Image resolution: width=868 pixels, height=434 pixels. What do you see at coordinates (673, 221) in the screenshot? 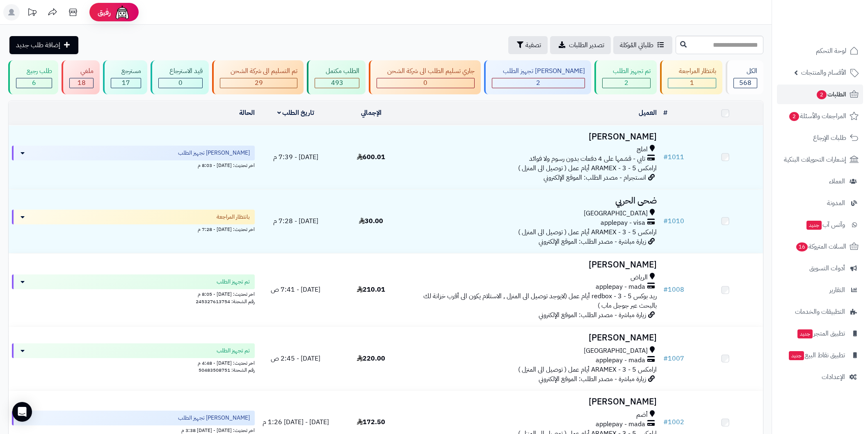
I see `a: #1010` at bounding box center [673, 221].